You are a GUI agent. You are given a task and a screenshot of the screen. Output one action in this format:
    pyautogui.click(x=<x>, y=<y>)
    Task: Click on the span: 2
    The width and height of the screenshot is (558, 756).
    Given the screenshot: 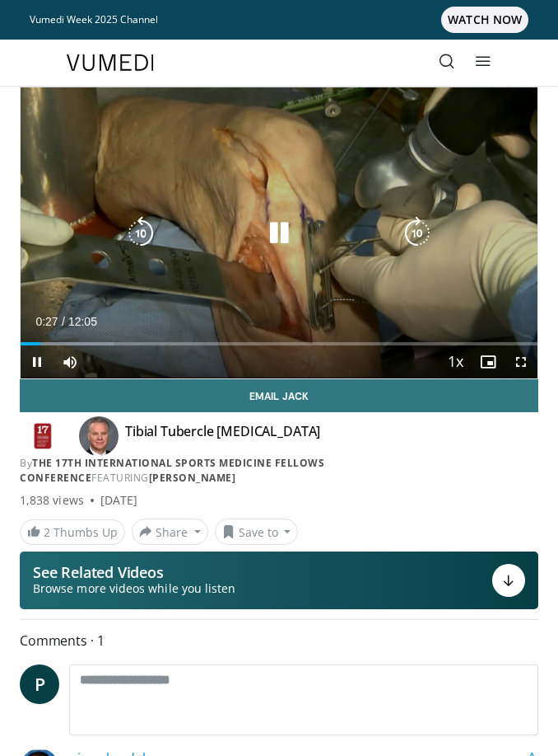 What is the action you would take?
    pyautogui.click(x=47, y=531)
    